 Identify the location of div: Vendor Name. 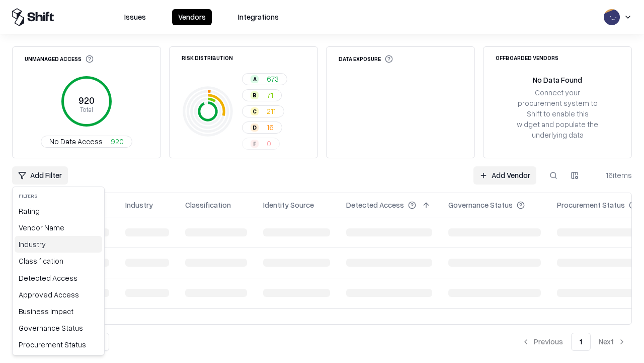
(59, 227).